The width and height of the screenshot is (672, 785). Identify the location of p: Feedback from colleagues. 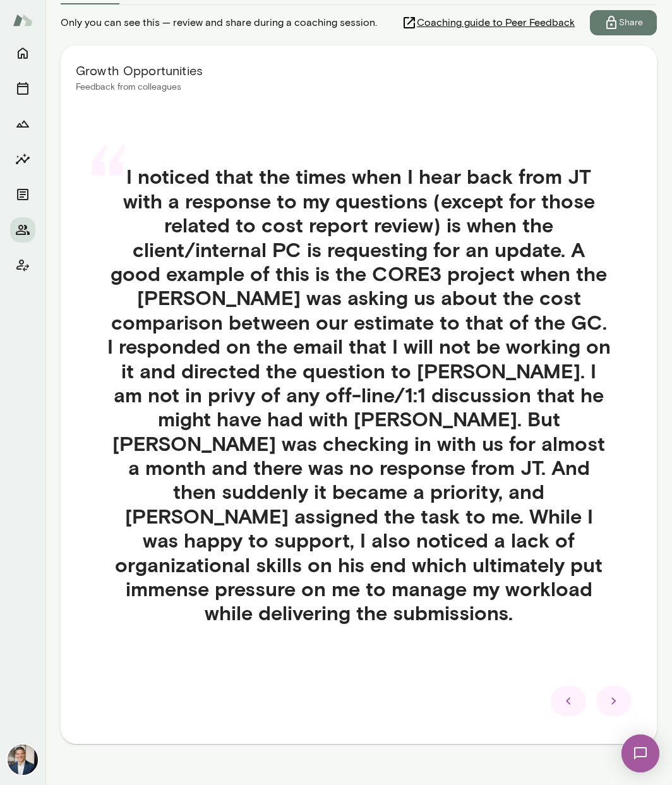
(359, 87).